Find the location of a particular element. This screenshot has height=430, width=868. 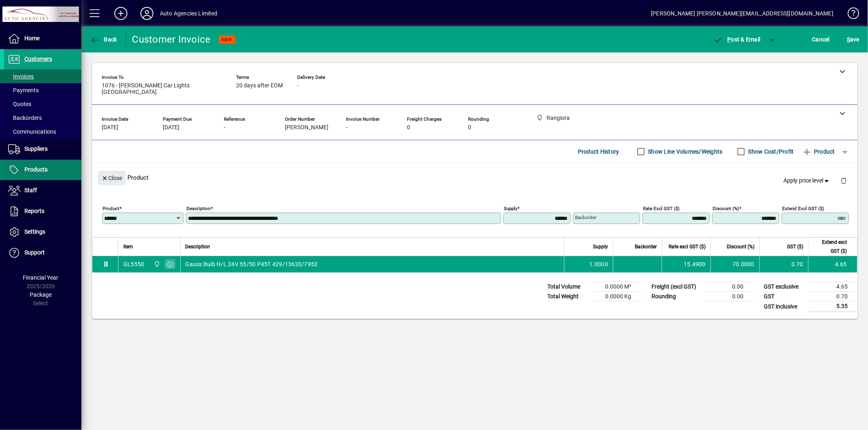

span: Reports is located at coordinates (34, 211).